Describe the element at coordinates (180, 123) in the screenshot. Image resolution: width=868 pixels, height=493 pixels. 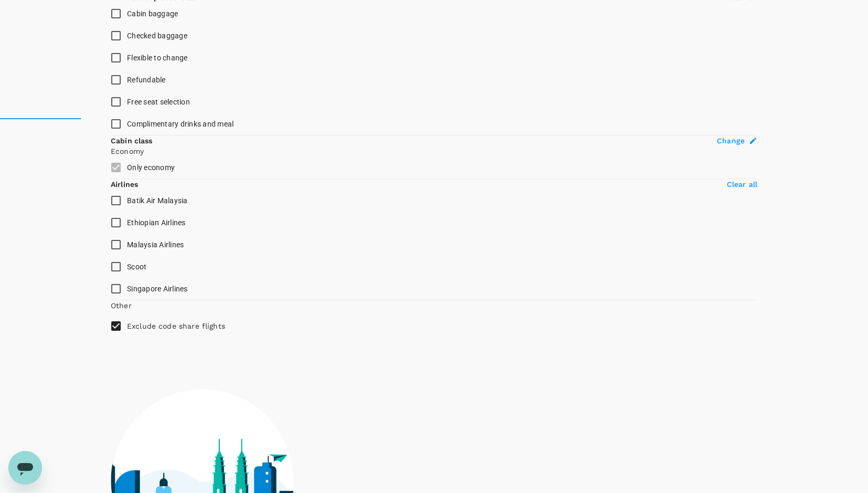
I see `span: Complimentary drinks and meal` at that location.